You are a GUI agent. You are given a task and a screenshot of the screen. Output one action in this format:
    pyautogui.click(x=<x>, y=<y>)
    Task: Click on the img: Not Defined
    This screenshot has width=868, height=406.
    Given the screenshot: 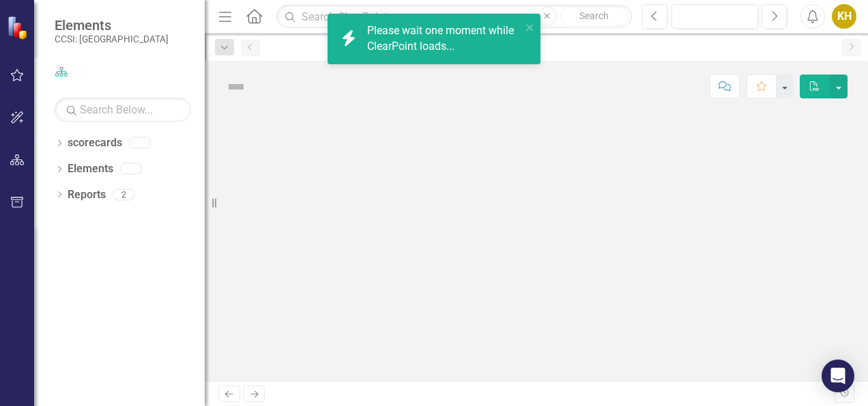 What is the action you would take?
    pyautogui.click(x=236, y=87)
    